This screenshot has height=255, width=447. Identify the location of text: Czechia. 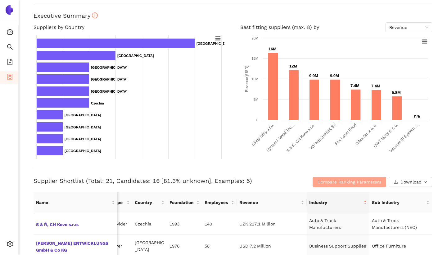
(98, 103).